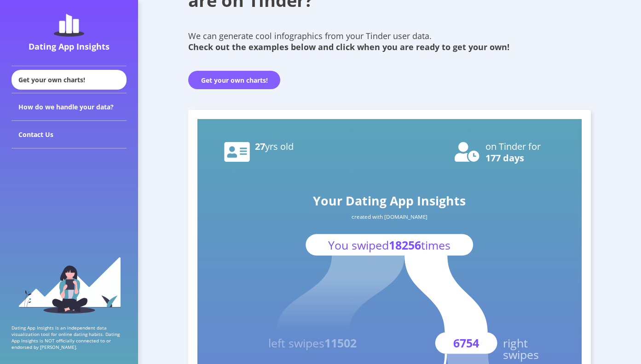 This screenshot has width=641, height=364. What do you see at coordinates (279, 146) in the screenshot?
I see `tspan: yrs old` at bounding box center [279, 146].